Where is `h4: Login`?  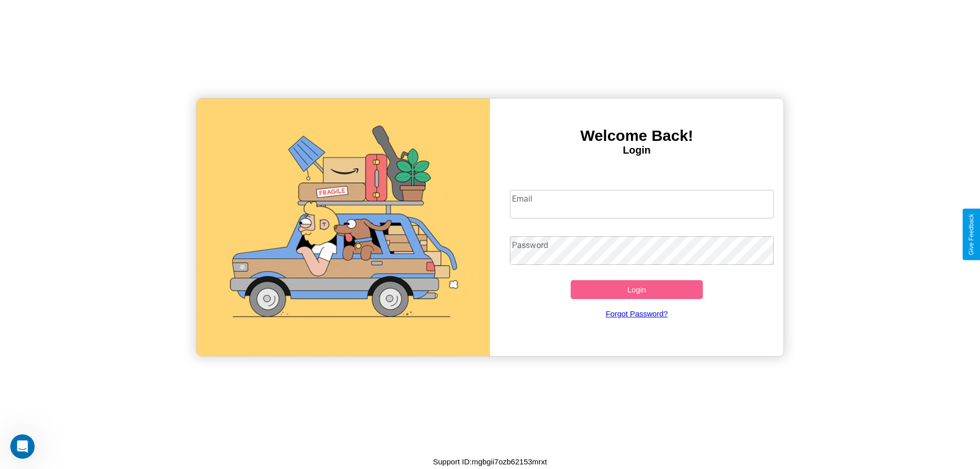 h4: Login is located at coordinates (637, 150).